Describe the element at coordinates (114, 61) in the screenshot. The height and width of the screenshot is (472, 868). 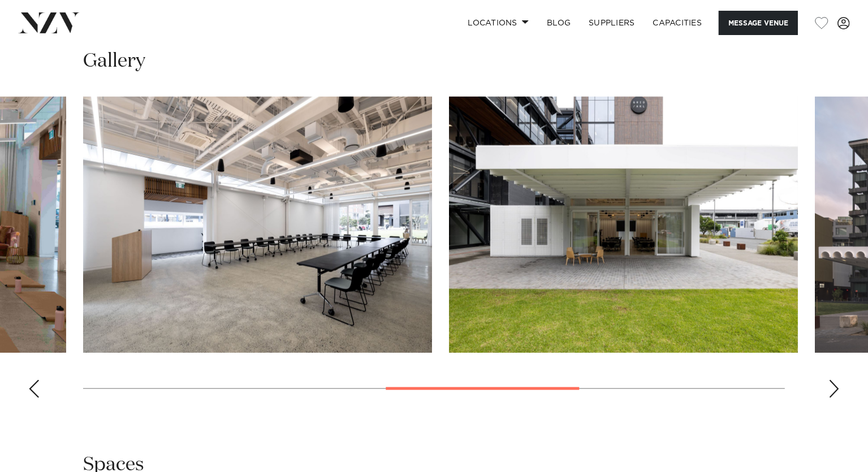
I see `h2: Gallery` at that location.